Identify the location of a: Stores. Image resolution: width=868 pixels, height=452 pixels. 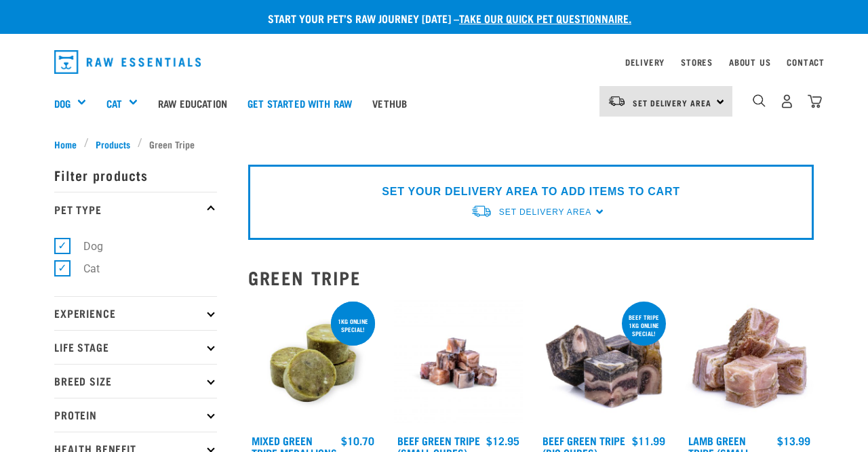
(697, 61).